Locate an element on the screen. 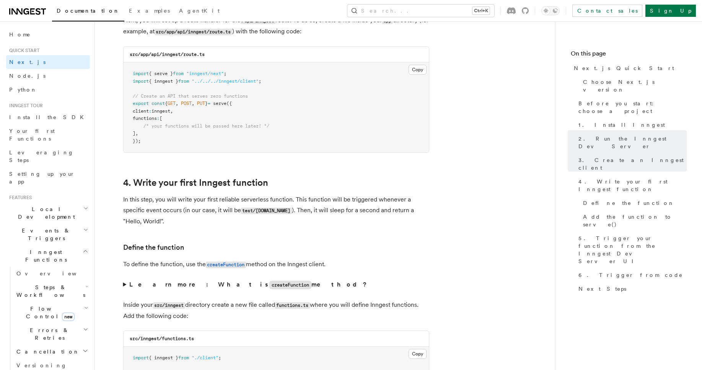 Image resolution: width=702 pixels, height=370 pixels. span: Cancellation is located at coordinates (46, 351).